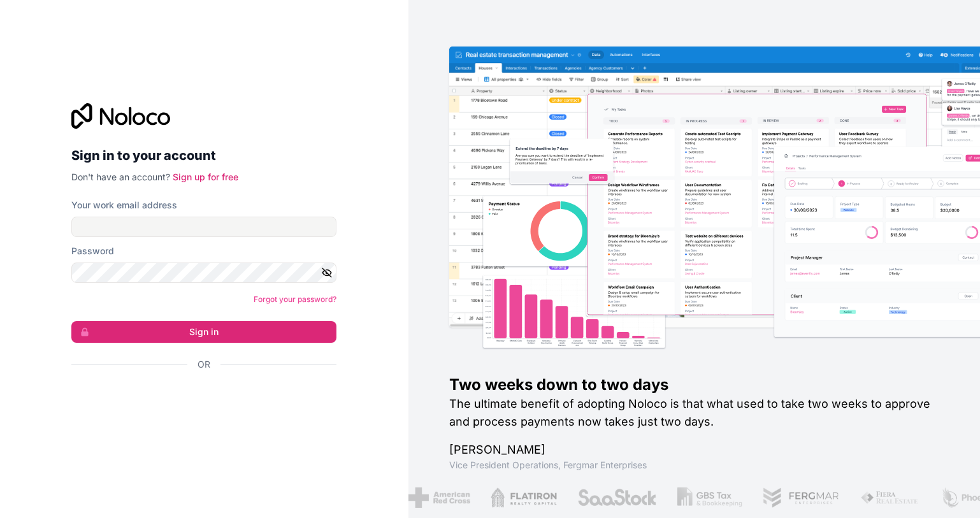  What do you see at coordinates (204, 227) in the screenshot?
I see `input: Email address` at bounding box center [204, 227].